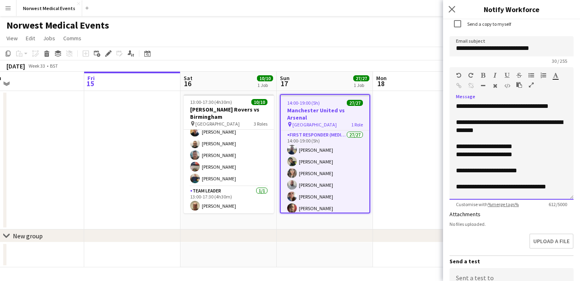 This screenshot has width=580, height=281. Describe the element at coordinates (543, 75) in the screenshot. I see `button: Ordered List` at that location.